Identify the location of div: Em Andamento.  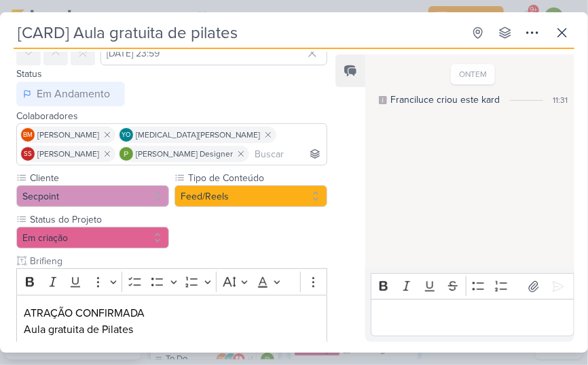
(73, 94).